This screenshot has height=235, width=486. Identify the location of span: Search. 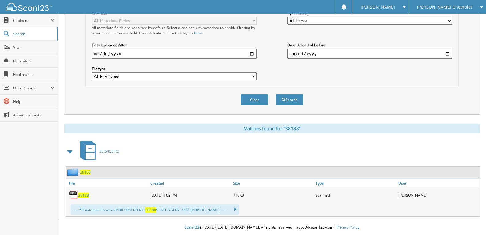
(33, 34).